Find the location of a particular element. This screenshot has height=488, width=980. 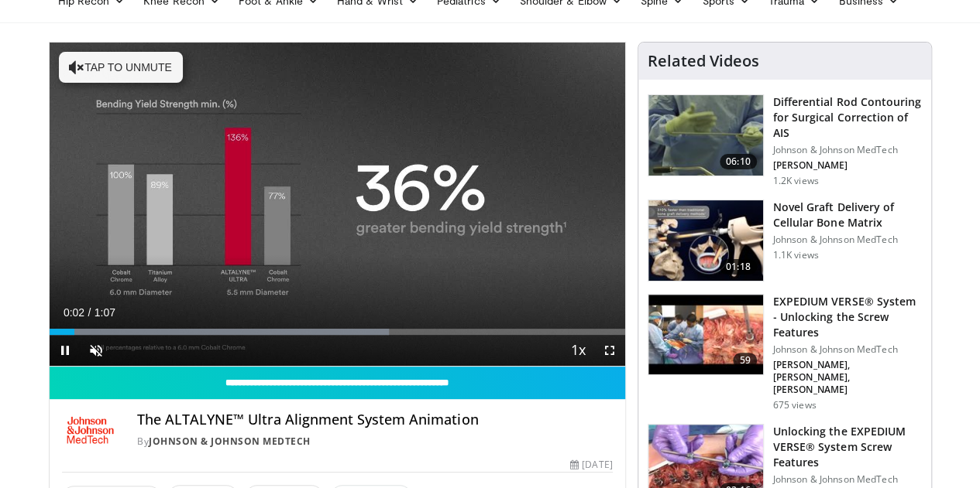

button: Tap to unmute is located at coordinates (121, 67).